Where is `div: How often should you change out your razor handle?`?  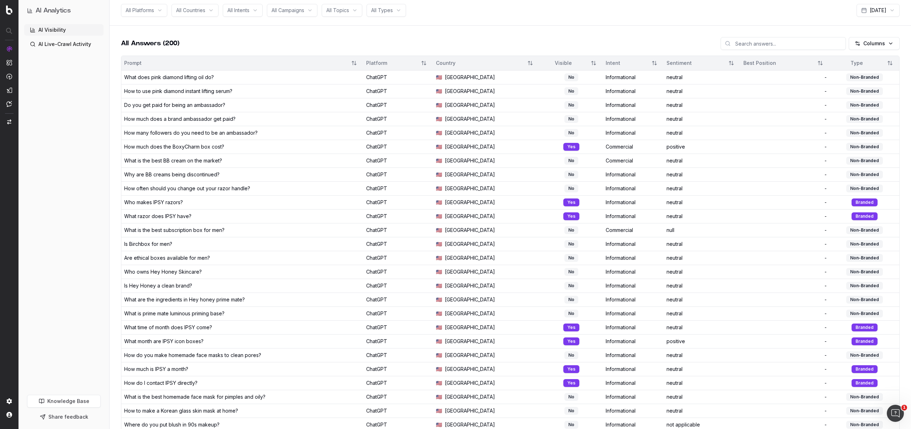 div: How often should you change out your razor handle? is located at coordinates (187, 188).